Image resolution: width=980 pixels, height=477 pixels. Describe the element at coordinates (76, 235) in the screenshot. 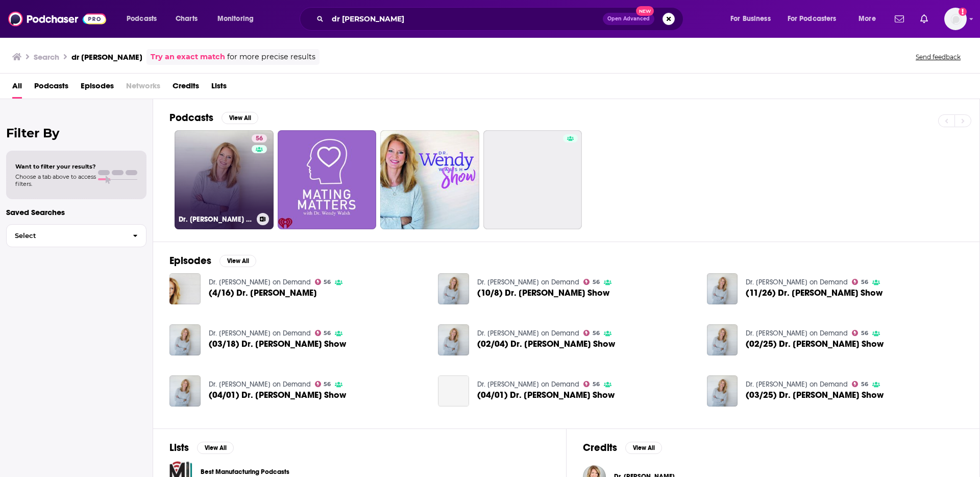

I see `button: Select` at that location.